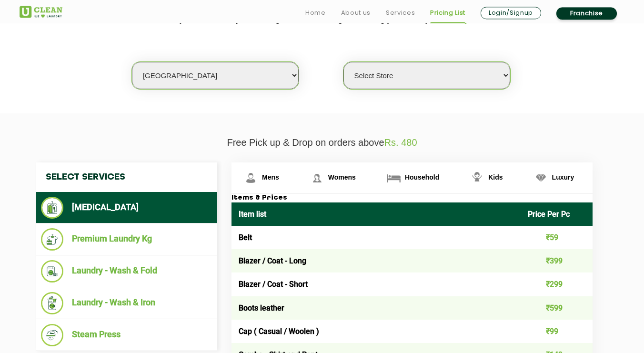 The height and width of the screenshot is (353, 644). I want to click on span: Household, so click(422, 178).